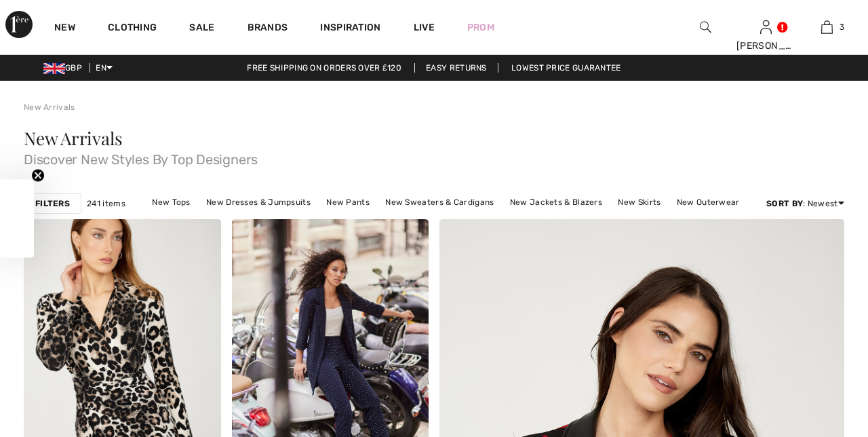 This screenshot has height=437, width=868. I want to click on a: New Arrivals, so click(50, 107).